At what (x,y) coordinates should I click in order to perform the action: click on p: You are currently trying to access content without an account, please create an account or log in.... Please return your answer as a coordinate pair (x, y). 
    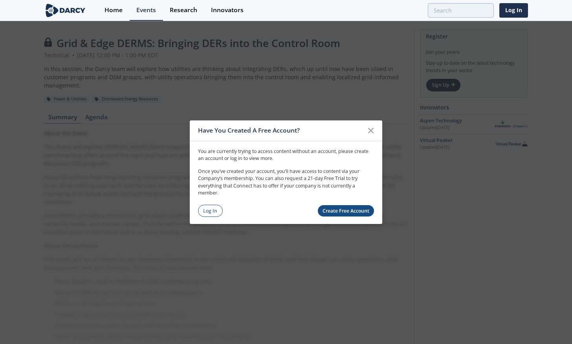
    Looking at the image, I should click on (286, 155).